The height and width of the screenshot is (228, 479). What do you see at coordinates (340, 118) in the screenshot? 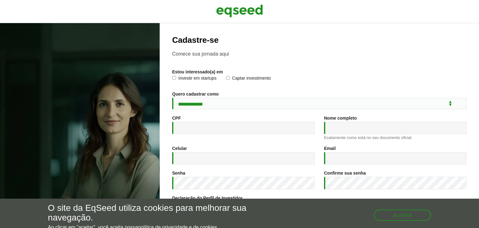
I see `label: Nome completo` at bounding box center [340, 118].